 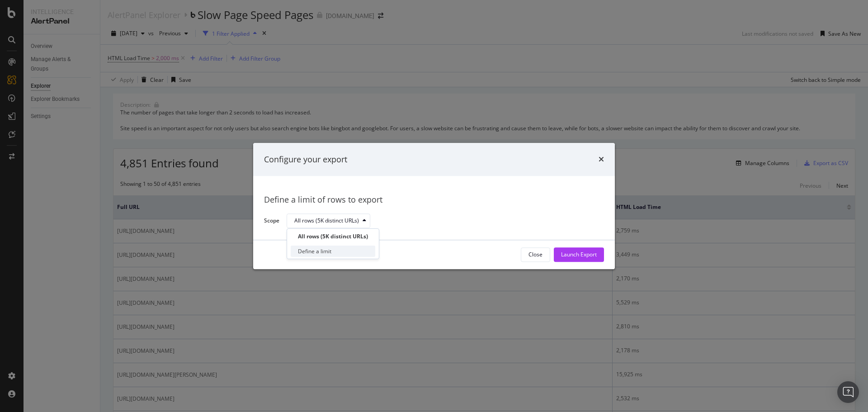 What do you see at coordinates (434, 206) in the screenshot?
I see `div: modal` at bounding box center [434, 206].